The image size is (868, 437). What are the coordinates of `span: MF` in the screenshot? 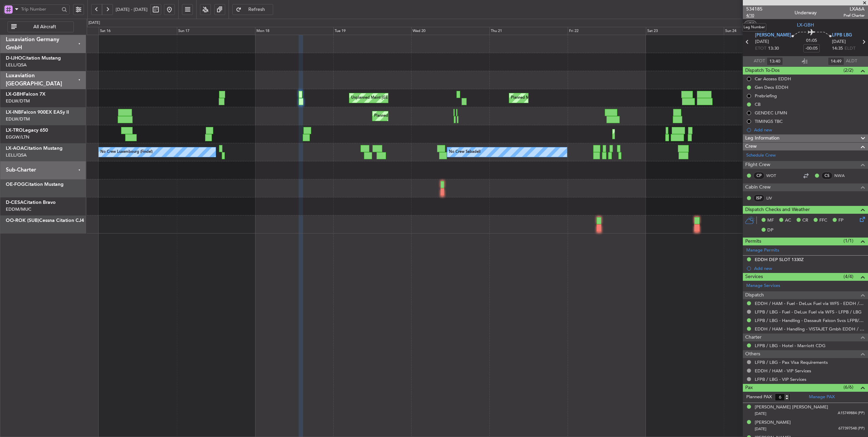 It's located at (771, 221).